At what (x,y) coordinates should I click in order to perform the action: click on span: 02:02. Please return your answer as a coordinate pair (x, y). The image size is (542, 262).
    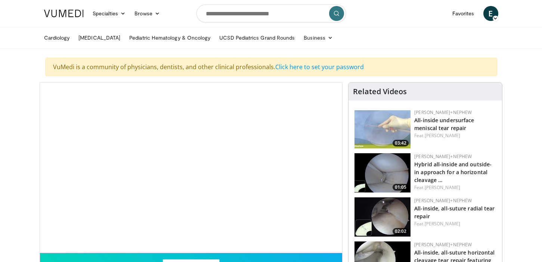
    Looking at the image, I should click on (401, 231).